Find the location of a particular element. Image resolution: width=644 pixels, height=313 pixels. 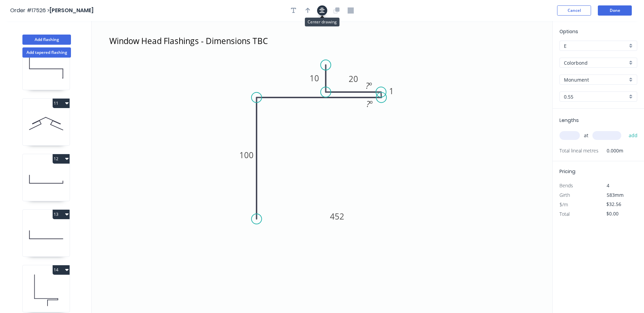

span: Lengths is located at coordinates (569, 120).